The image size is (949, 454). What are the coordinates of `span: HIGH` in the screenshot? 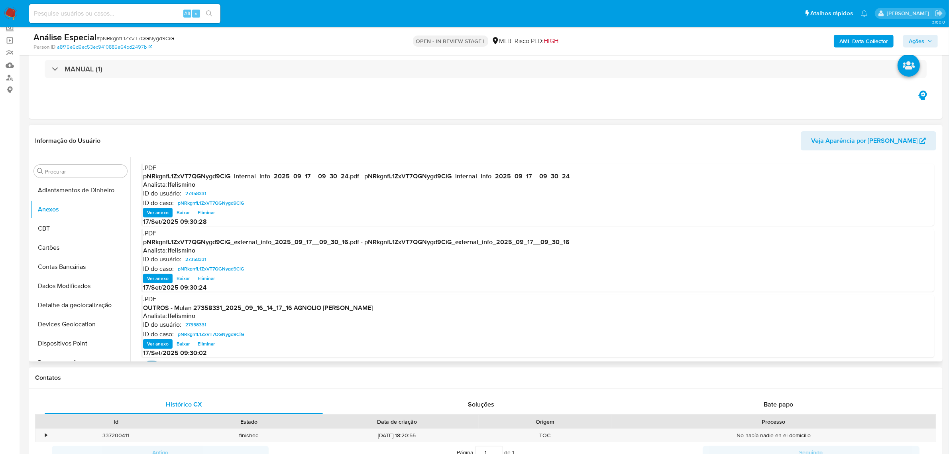 It's located at (551, 41).